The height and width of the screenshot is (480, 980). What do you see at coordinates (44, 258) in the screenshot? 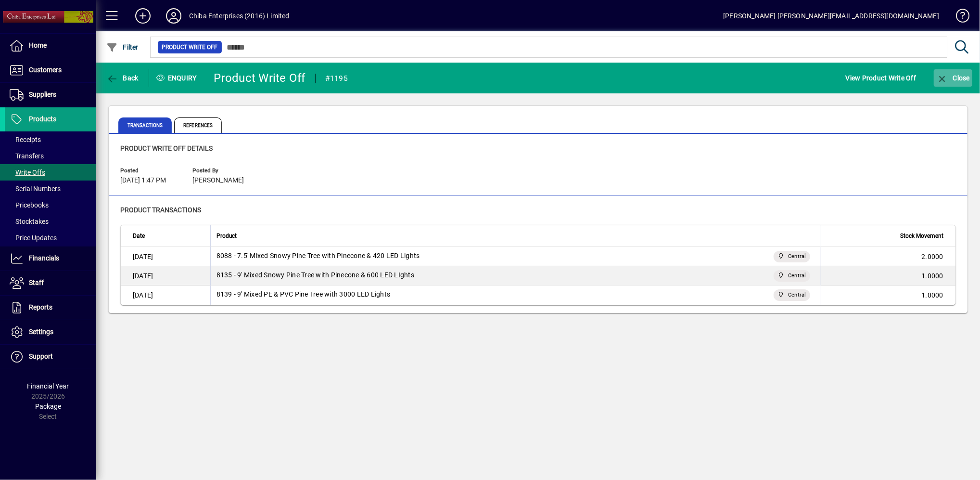
I see `span: Financials` at bounding box center [44, 258].